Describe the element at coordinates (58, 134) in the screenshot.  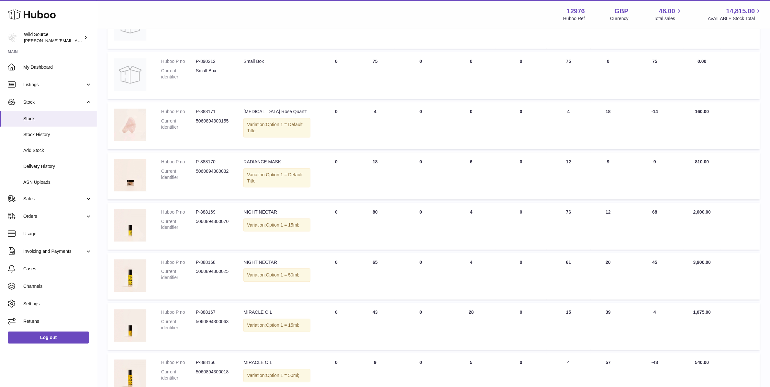
I see `span: Stock History` at that location.